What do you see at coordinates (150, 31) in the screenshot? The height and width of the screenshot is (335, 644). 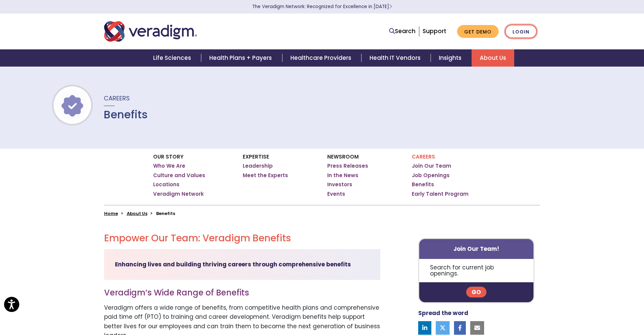 I see `a: Veradigm logo` at bounding box center [150, 31].